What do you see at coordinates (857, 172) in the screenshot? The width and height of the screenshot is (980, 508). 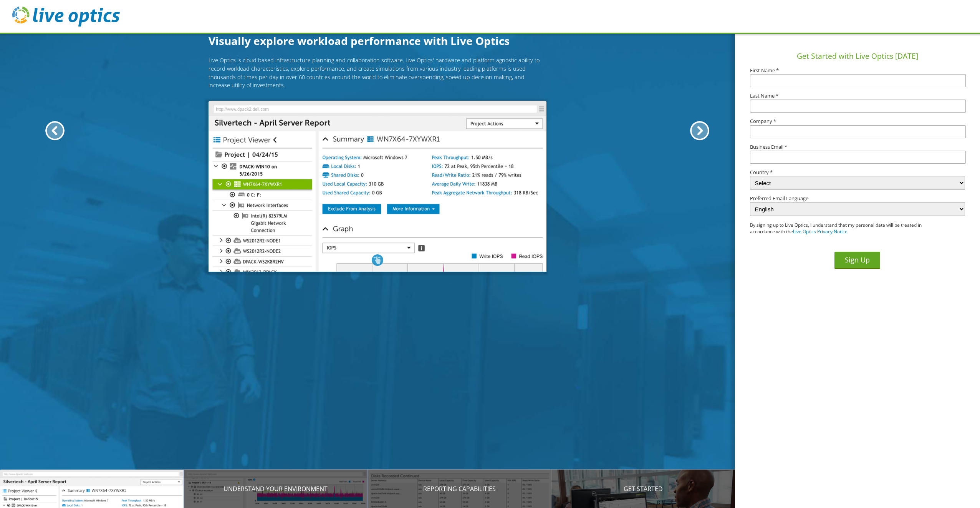 I see `label: Country *` at bounding box center [857, 172].